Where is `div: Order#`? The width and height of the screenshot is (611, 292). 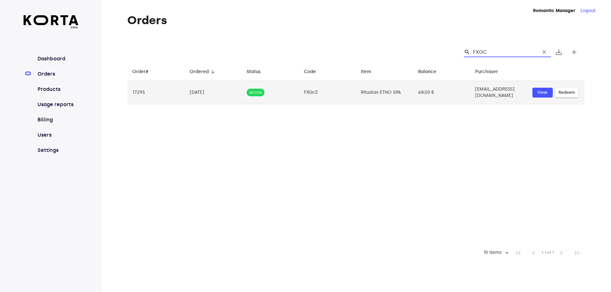
div: Order# is located at coordinates (140, 72).